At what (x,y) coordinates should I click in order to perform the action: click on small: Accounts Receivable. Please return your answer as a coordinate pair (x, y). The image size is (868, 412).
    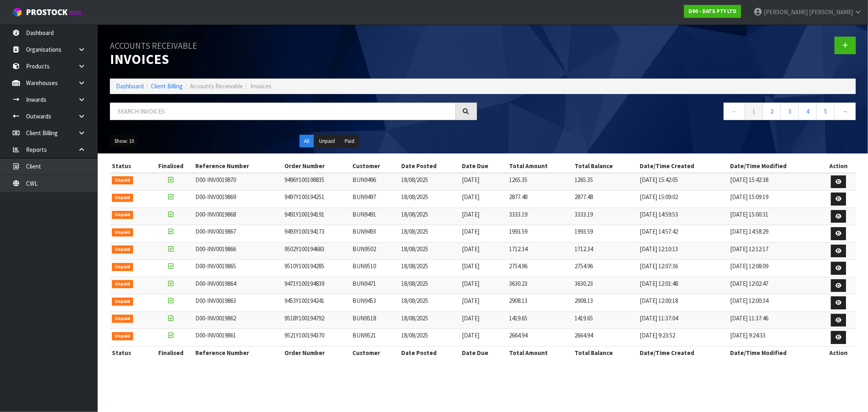
    Looking at the image, I should click on (154, 45).